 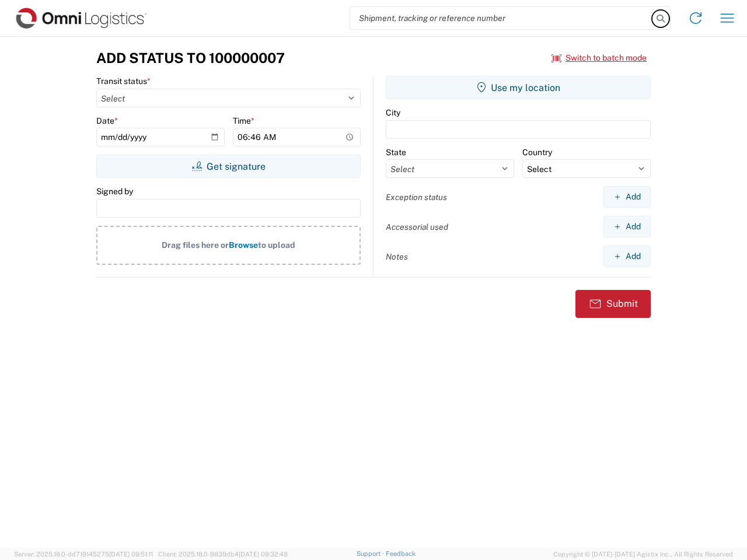 What do you see at coordinates (115, 191) in the screenshot?
I see `label: Signed by` at bounding box center [115, 191].